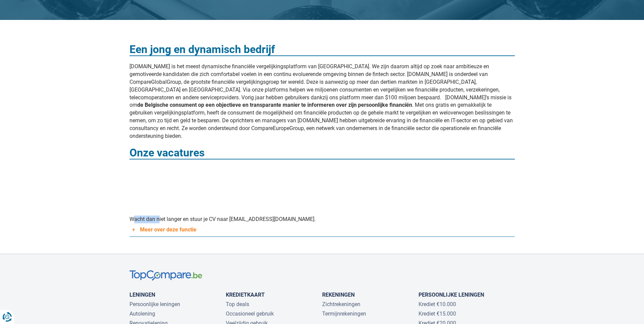 The image size is (644, 324). Describe the element at coordinates (250, 314) in the screenshot. I see `a: Occasioneel gebruik` at that location.